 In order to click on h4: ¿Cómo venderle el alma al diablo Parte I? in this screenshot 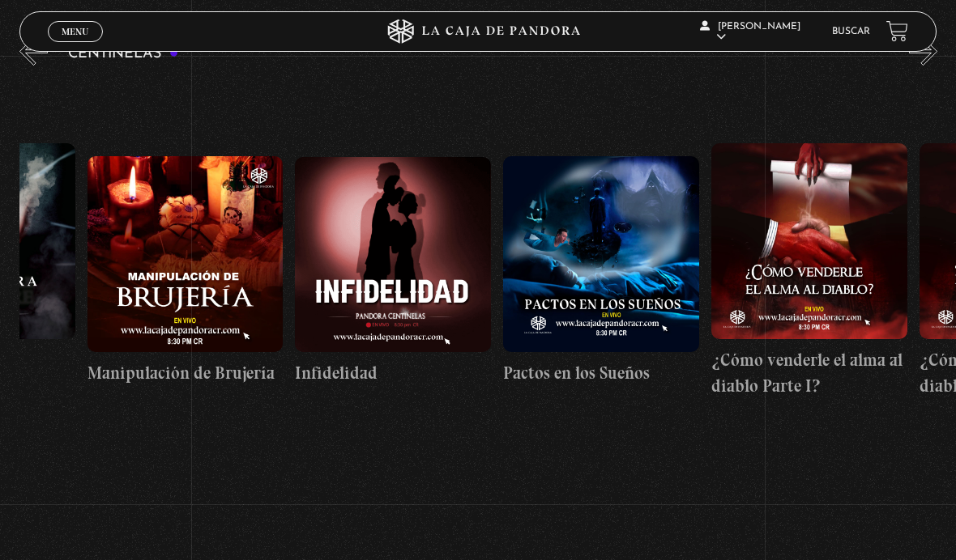, I will do `click(809, 373)`.